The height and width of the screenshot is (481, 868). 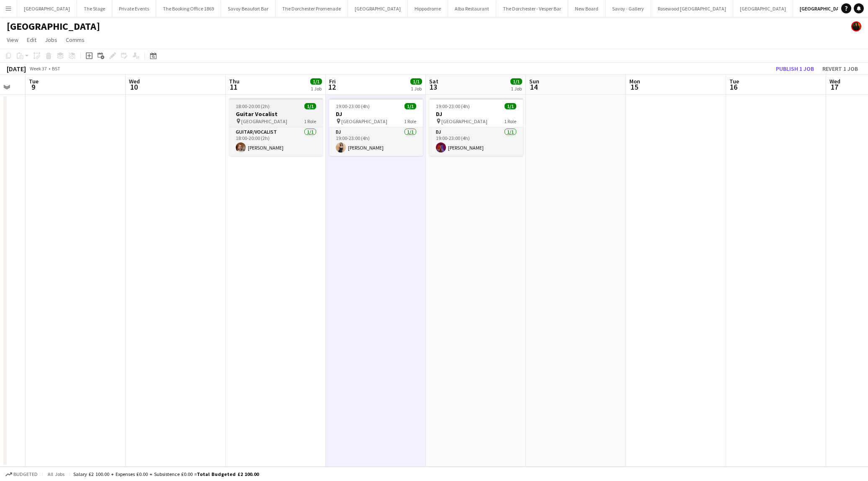 What do you see at coordinates (834, 87) in the screenshot?
I see `span: 17` at bounding box center [834, 87].